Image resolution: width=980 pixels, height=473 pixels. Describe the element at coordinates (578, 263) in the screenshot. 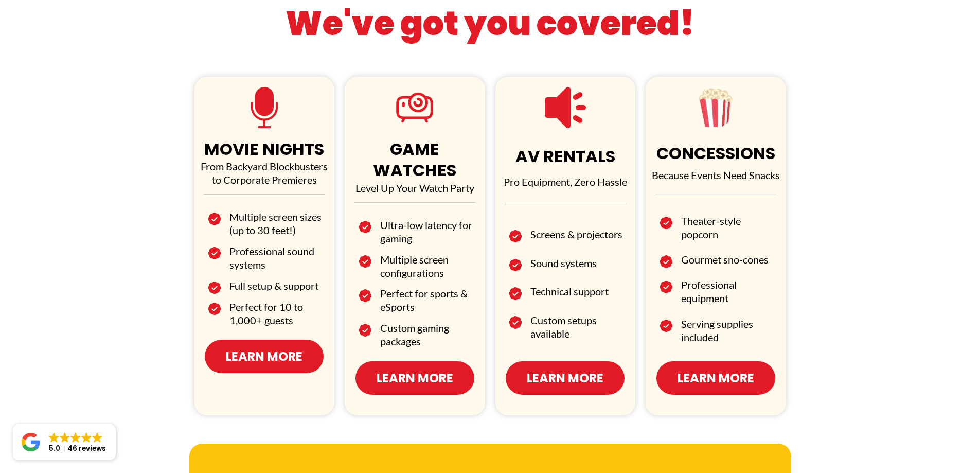

I see `h2: Sound systems` at that location.